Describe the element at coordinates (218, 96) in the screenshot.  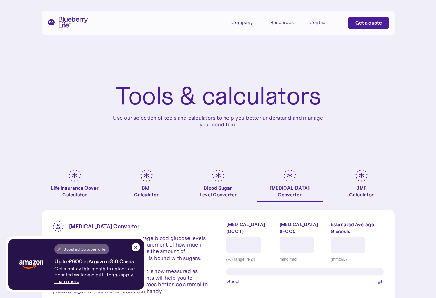
I see `h1: Tools & calculators` at that location.